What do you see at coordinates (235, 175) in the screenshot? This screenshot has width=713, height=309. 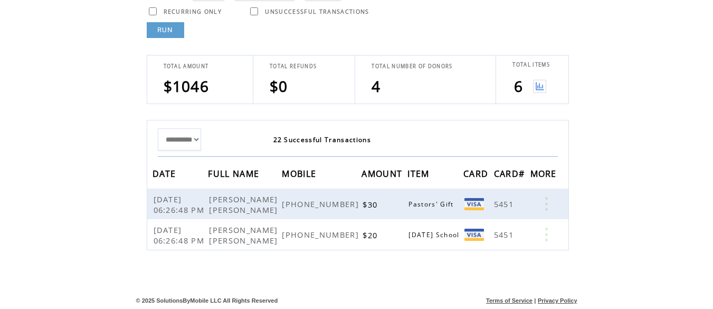 I see `span: FULL NAME` at bounding box center [235, 175].